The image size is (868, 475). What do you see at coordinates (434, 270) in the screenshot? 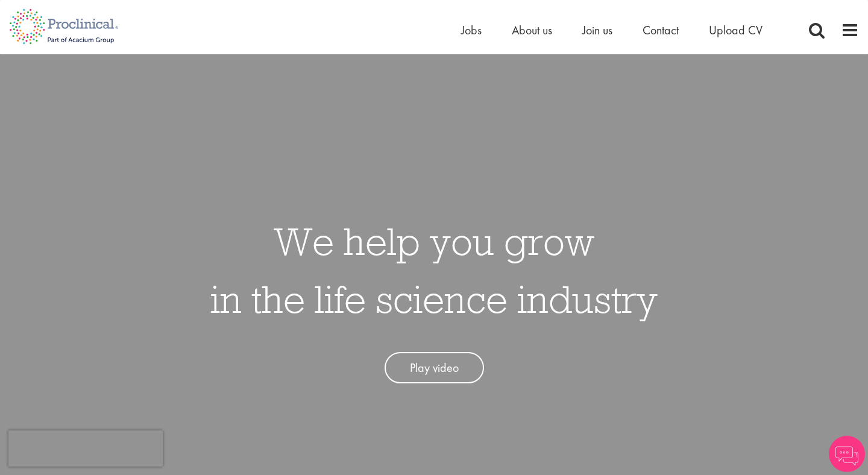
I see `h1: We help you grow in the life science industry` at bounding box center [434, 270].